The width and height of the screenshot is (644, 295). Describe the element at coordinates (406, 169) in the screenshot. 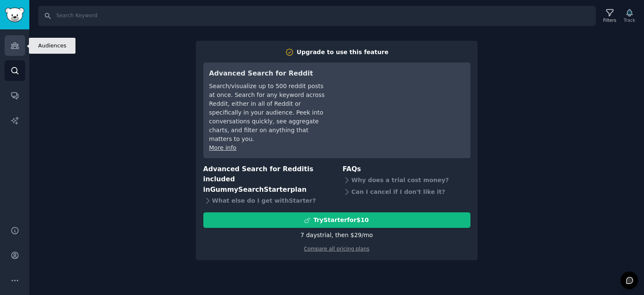

I see `h3: FAQs` at that location.